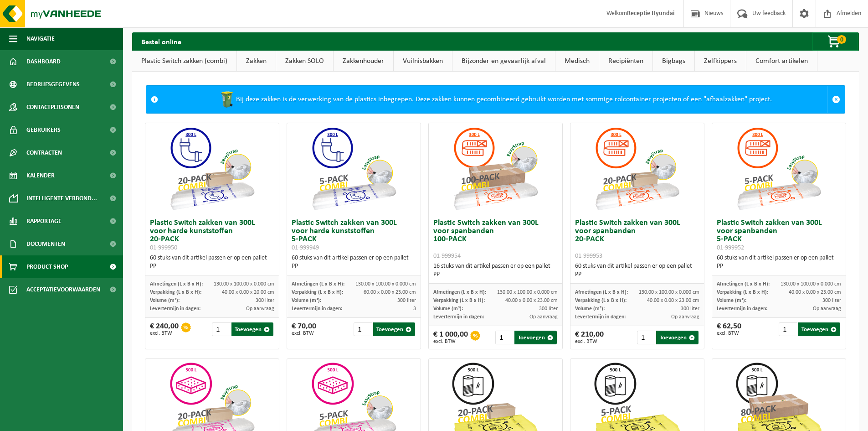 This screenshot has height=431, width=868. Describe the element at coordinates (41, 176) in the screenshot. I see `span: Kalender` at that location.